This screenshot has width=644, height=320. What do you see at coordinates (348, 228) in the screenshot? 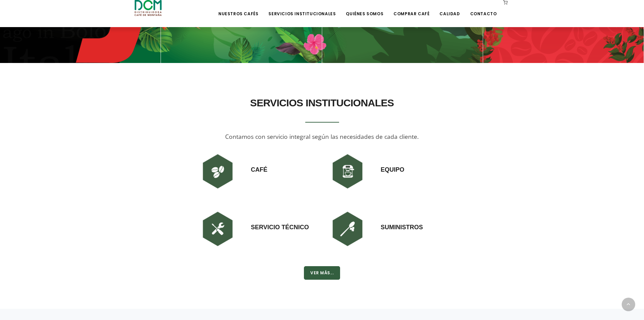
I see `img: DCM-WEB-HOME-ICONOS-240X240-04.png` at bounding box center [348, 228].